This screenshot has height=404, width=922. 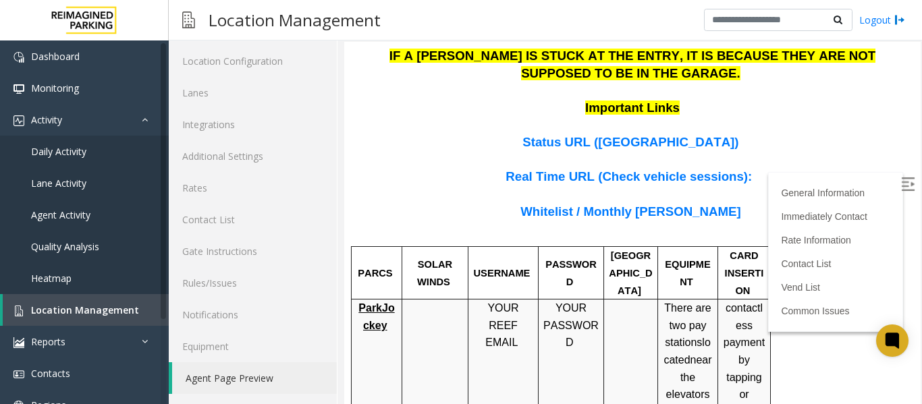 What do you see at coordinates (342, 309) in the screenshot?
I see `span: located` at bounding box center [342, 309].